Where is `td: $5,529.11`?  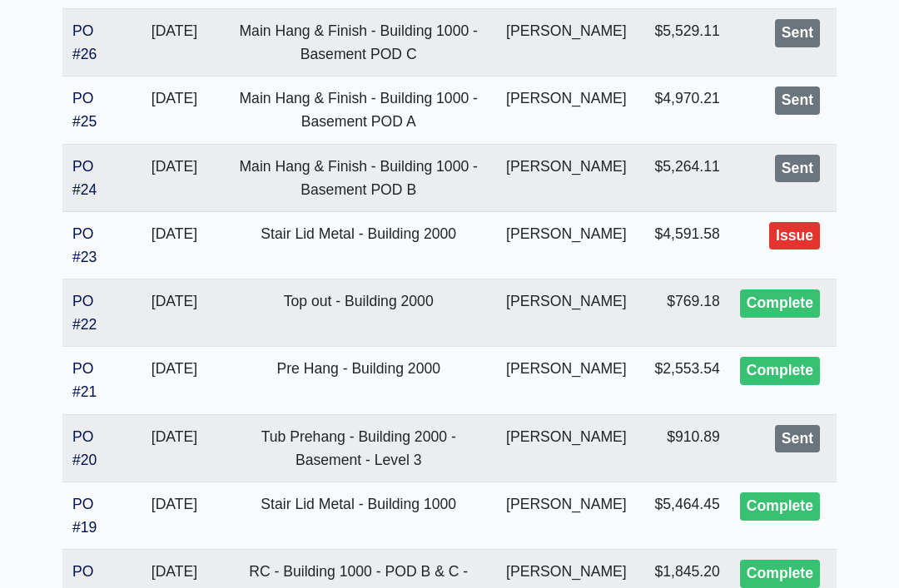
td: $5,529.11 is located at coordinates (684, 43).